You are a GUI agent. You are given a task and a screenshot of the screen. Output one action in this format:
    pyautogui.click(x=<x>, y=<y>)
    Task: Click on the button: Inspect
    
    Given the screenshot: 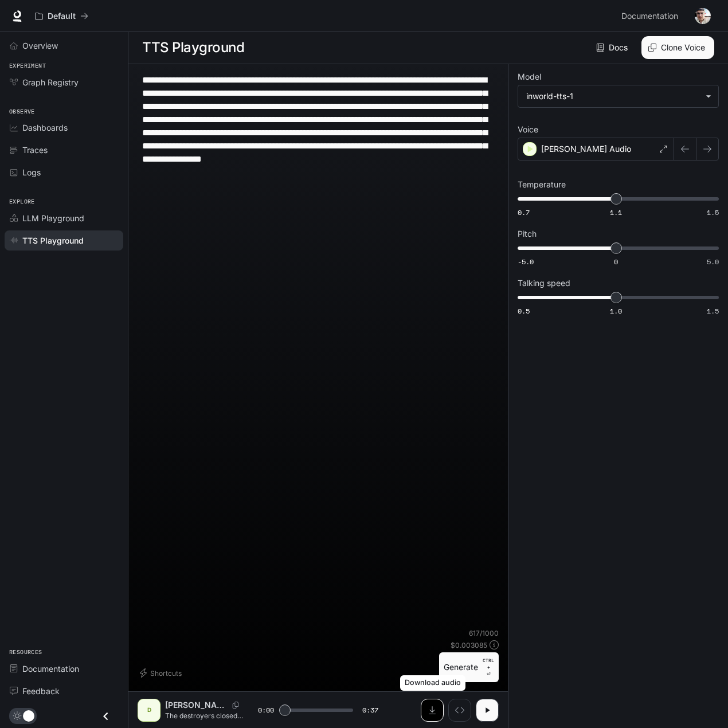 What is the action you would take?
    pyautogui.click(x=460, y=711)
    